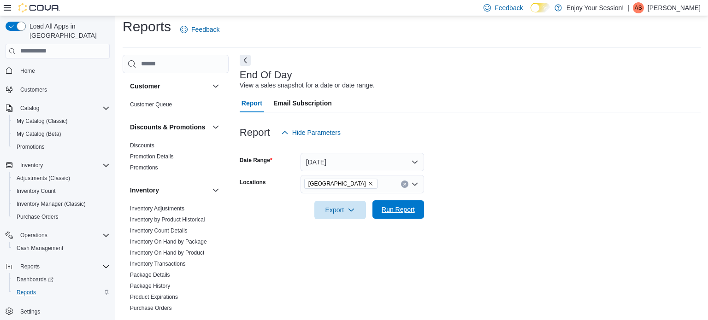 The width and height of the screenshot is (708, 320). What do you see at coordinates (158, 264) in the screenshot?
I see `span: Inventory Transactions` at bounding box center [158, 264].